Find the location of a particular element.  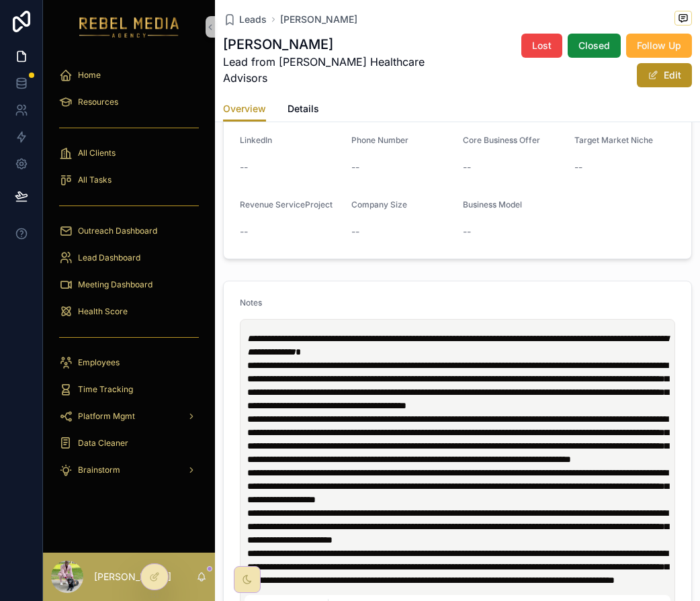

a: Health Score is located at coordinates (129, 312).